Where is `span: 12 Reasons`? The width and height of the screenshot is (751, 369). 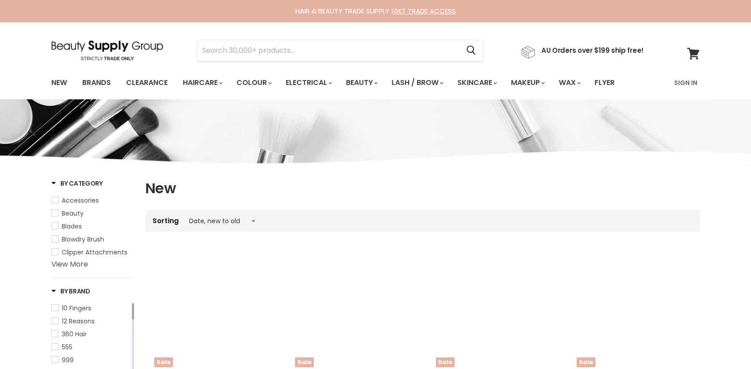 span: 12 Reasons is located at coordinates (78, 321).